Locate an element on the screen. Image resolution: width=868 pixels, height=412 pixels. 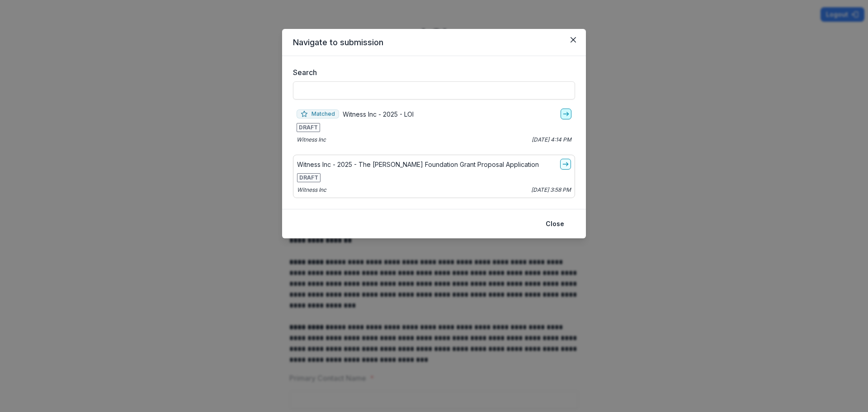
p: Witness Inc - 2025 - LOI is located at coordinates (378, 114).